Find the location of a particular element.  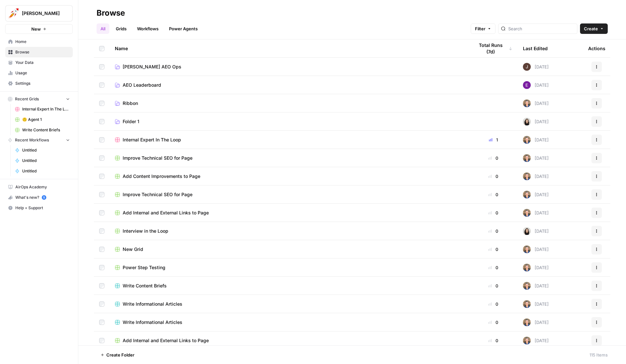

text: 5 is located at coordinates (44, 197).